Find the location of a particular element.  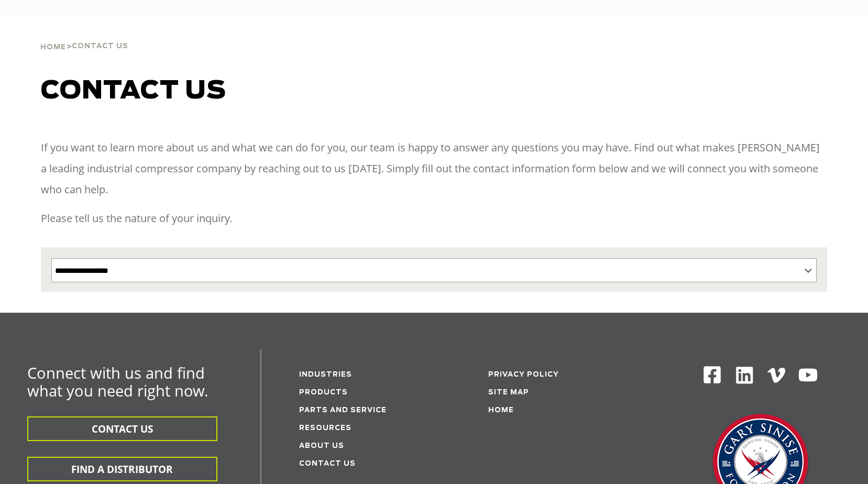

a: Site Map is located at coordinates (509, 393).